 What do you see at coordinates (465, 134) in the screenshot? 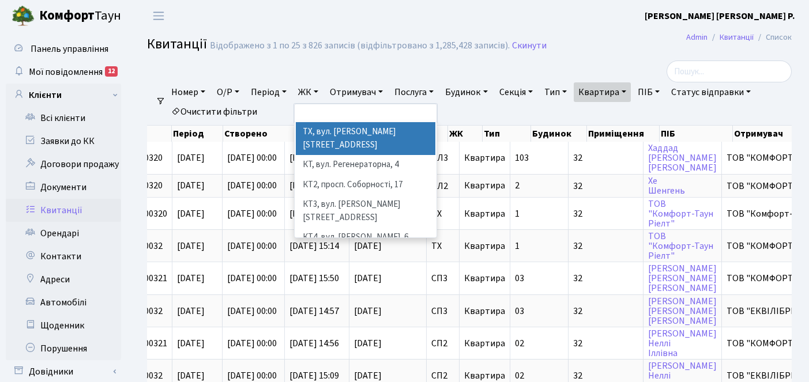
I see `th: ЖК` at bounding box center [465, 134].